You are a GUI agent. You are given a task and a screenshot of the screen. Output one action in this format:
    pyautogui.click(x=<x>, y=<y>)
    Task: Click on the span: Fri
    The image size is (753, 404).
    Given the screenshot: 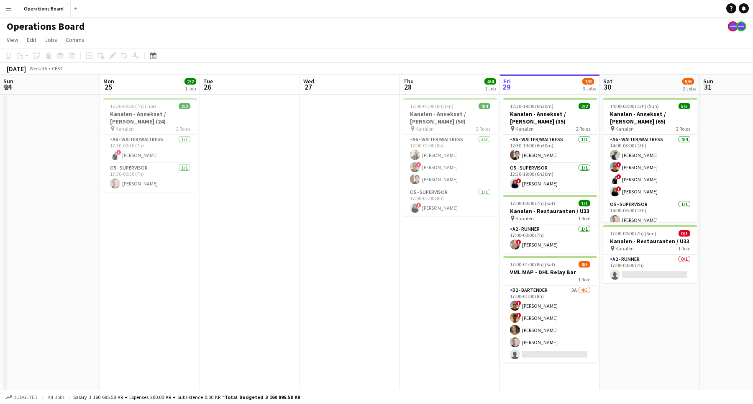 What is the action you would take?
    pyautogui.click(x=507, y=81)
    